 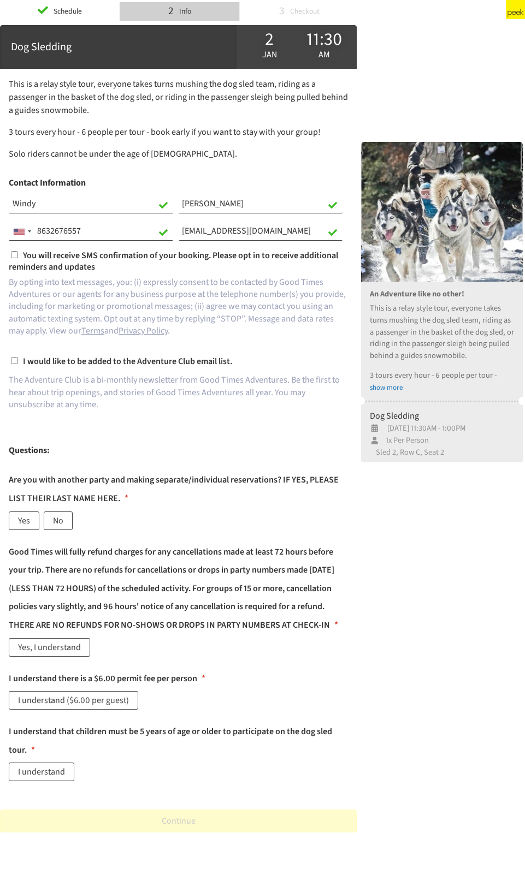 What do you see at coordinates (299, 11) in the screenshot?
I see `li: 3 Checkout` at bounding box center [299, 11].